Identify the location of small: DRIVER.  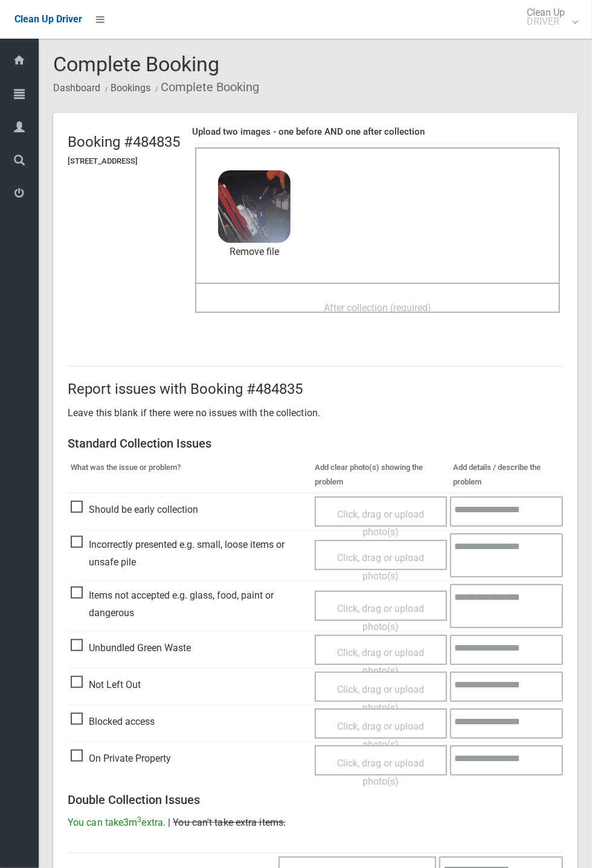
(546, 21).